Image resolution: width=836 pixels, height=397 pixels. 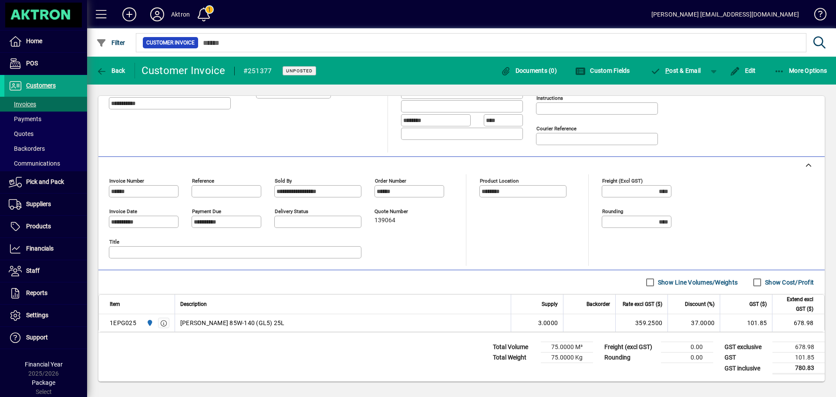 I want to click on td: Total Volume, so click(x=515, y=347).